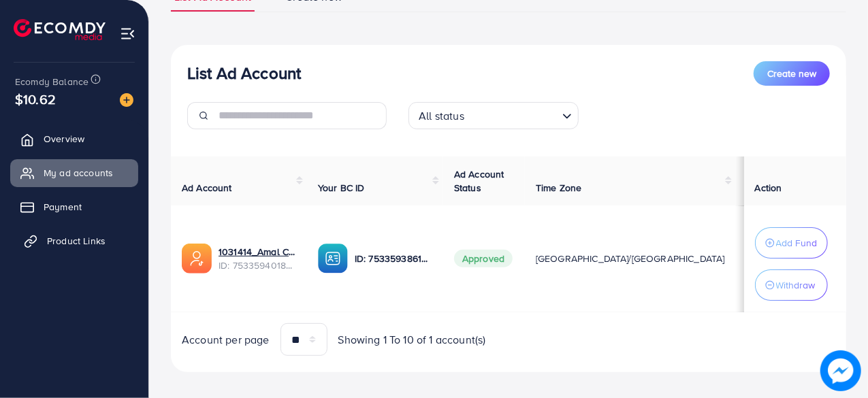 This screenshot has width=868, height=398. I want to click on p: ID: 7533593861403754513, so click(393, 259).